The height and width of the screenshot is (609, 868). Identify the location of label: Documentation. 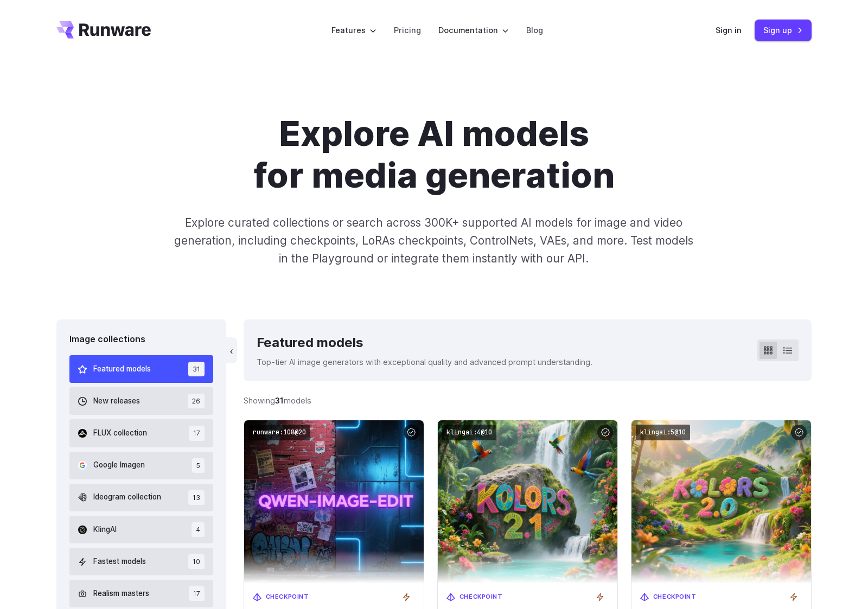
(474, 30).